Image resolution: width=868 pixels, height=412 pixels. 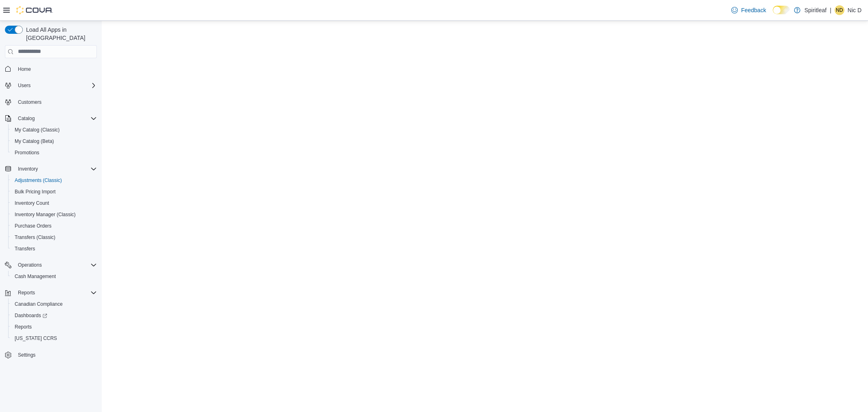 What do you see at coordinates (30, 102) in the screenshot?
I see `a: Customers` at bounding box center [30, 102].